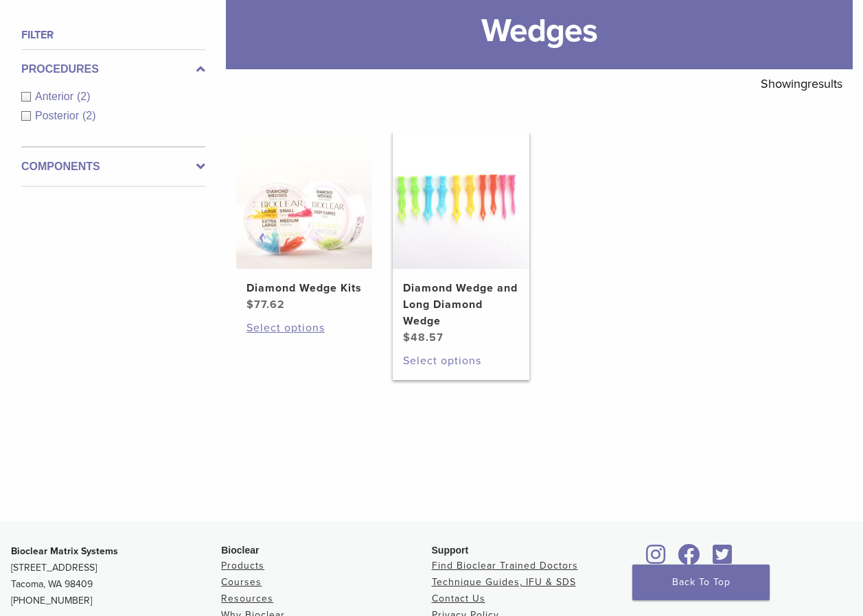  Describe the element at coordinates (304, 288) in the screenshot. I see `h2: Diamond Wedge Kits` at that location.